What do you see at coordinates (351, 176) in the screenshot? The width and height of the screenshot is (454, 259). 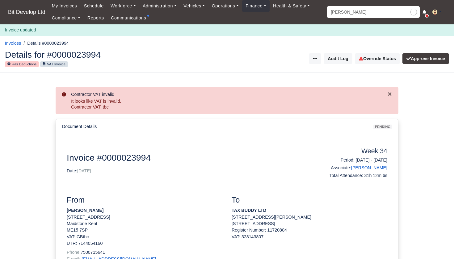 I see `h6: Total Attendance: 31h 12m 6s` at bounding box center [351, 176].